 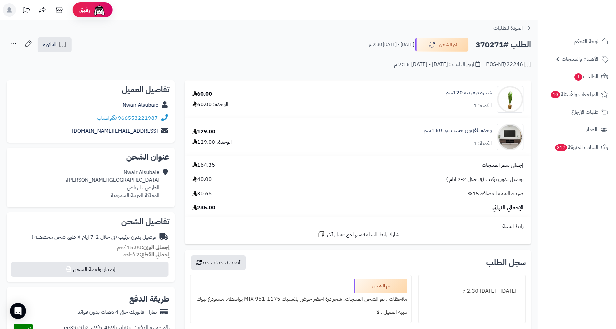 I want to click on div: 129.00, so click(x=204, y=132).